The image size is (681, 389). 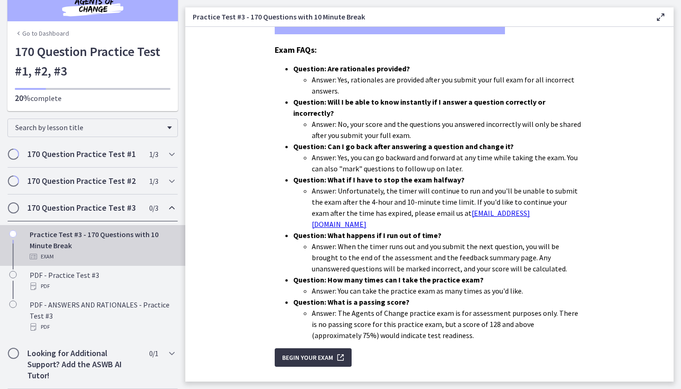 What do you see at coordinates (313, 357) in the screenshot?
I see `button: Begin Your Exam` at bounding box center [313, 357].